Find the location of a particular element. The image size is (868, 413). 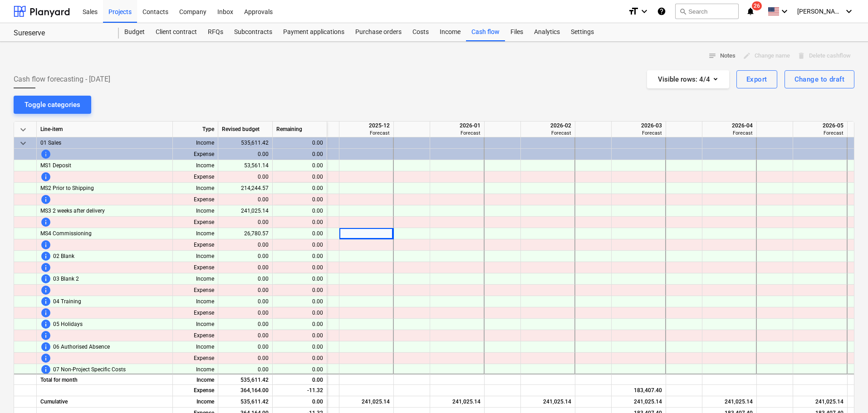

div: Purchase orders is located at coordinates (378, 32).